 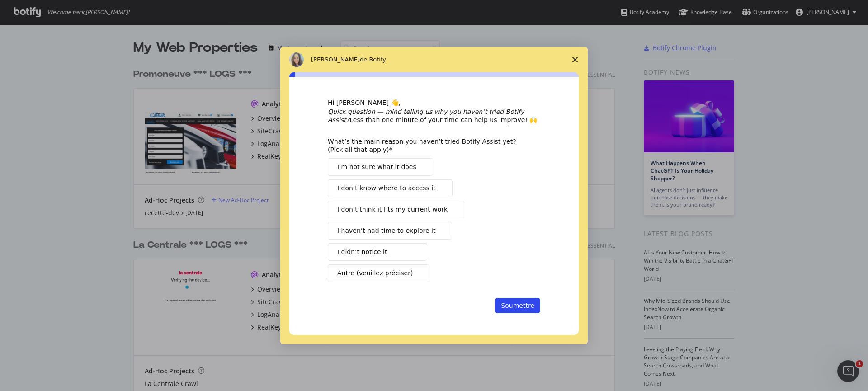 I want to click on span: I’m not sure what it does, so click(x=377, y=167).